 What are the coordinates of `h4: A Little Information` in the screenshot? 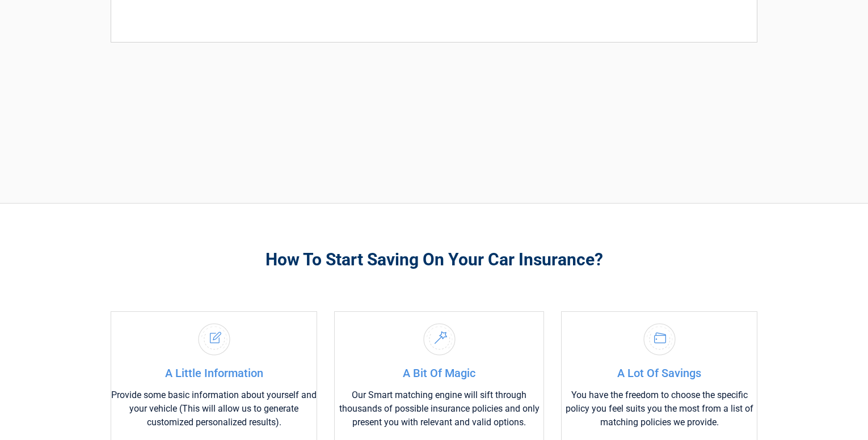 It's located at (214, 373).